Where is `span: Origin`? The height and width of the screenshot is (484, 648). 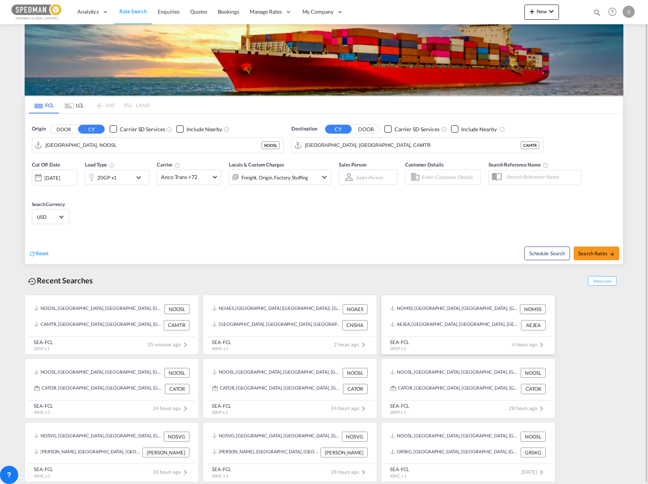
span: Origin is located at coordinates (39, 129).